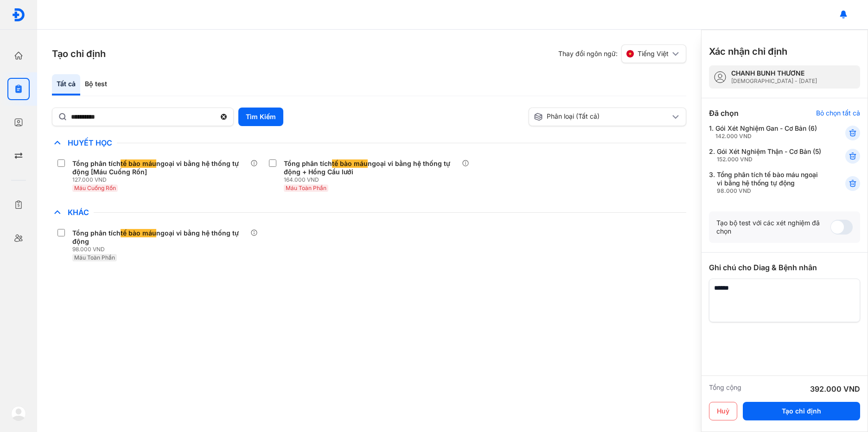 The image size is (868, 432). I want to click on div: Tổng phân tích tế bào máu ngoại vi bằng hệ thống tự động, so click(769, 183).